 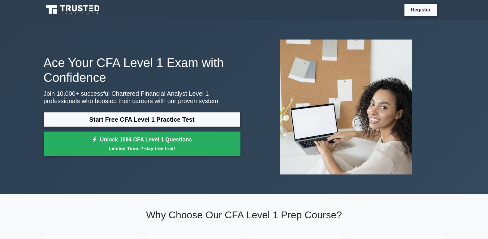 I want to click on small: Limited Time: 7-day free trial!, so click(x=142, y=148).